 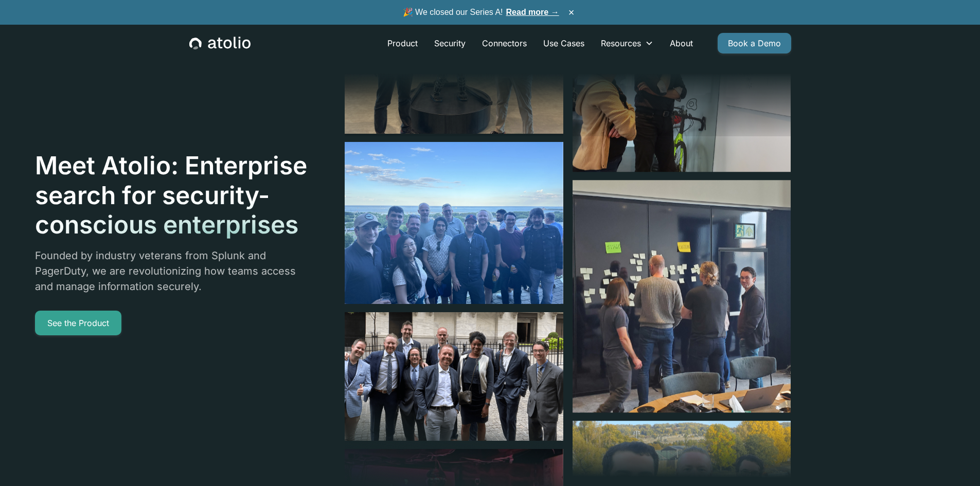 What do you see at coordinates (172, 195) in the screenshot?
I see `h1: Meet Atolio: Enterprise search for security-conscious enterprises` at bounding box center [172, 195].